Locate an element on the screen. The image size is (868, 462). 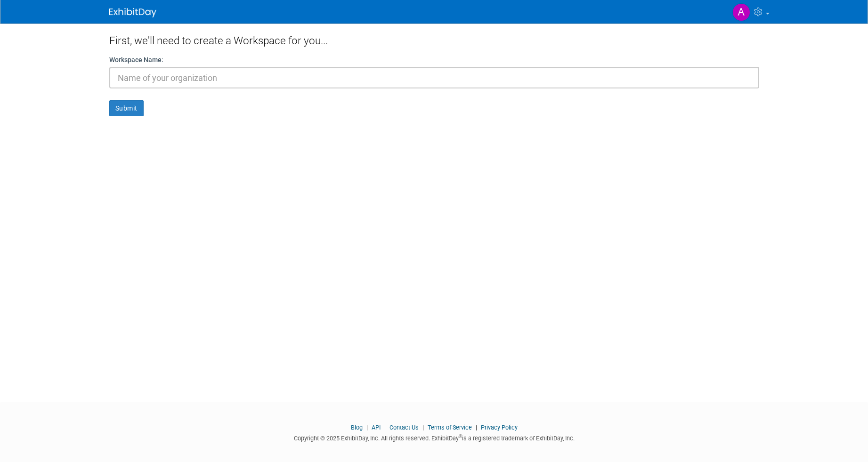
button: Submit is located at coordinates (126, 108).